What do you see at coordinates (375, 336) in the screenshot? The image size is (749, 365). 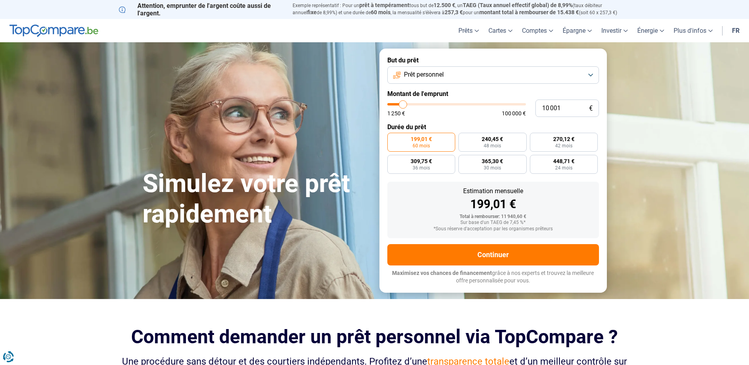 I see `h2: Comment demander un prêt personnel via TopCompare ?` at bounding box center [375, 336].